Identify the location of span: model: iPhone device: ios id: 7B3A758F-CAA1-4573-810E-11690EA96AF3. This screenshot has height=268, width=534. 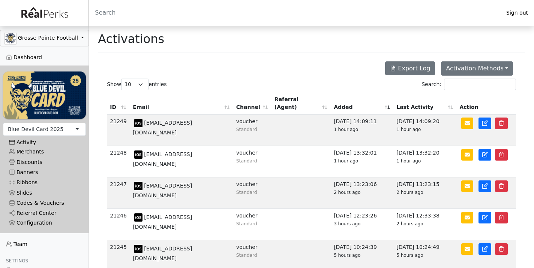
(138, 186).